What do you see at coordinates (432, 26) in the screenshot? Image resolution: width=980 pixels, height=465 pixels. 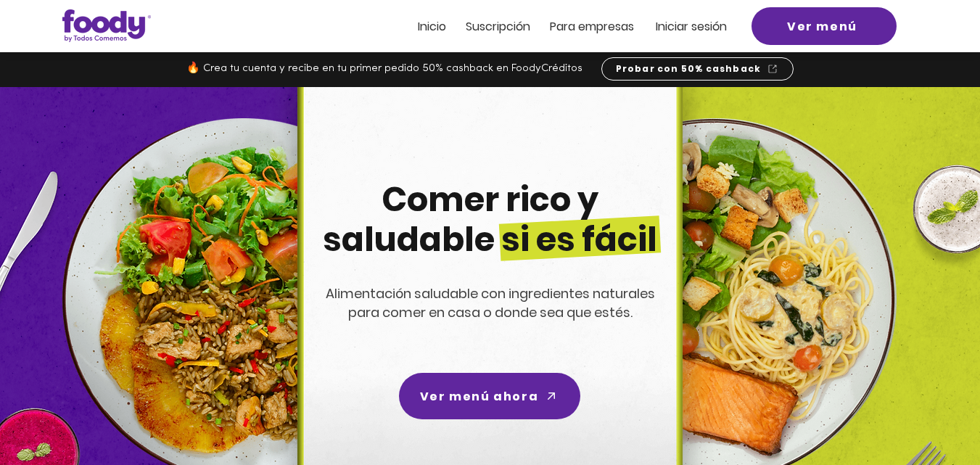 I see `a: Inicio` at bounding box center [432, 26].